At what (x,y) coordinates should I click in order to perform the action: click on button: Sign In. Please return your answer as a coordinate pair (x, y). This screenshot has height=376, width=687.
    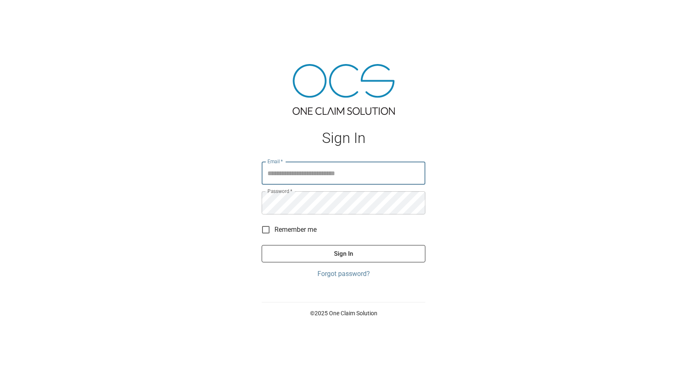
    Looking at the image, I should click on (344, 254).